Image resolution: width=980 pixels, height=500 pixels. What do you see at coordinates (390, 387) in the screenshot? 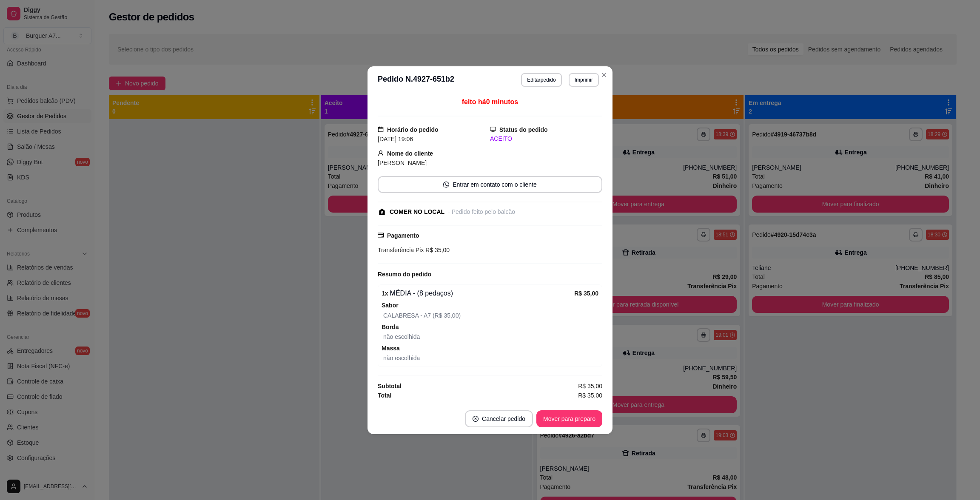
I see `strong: Subtotal` at bounding box center [390, 387].